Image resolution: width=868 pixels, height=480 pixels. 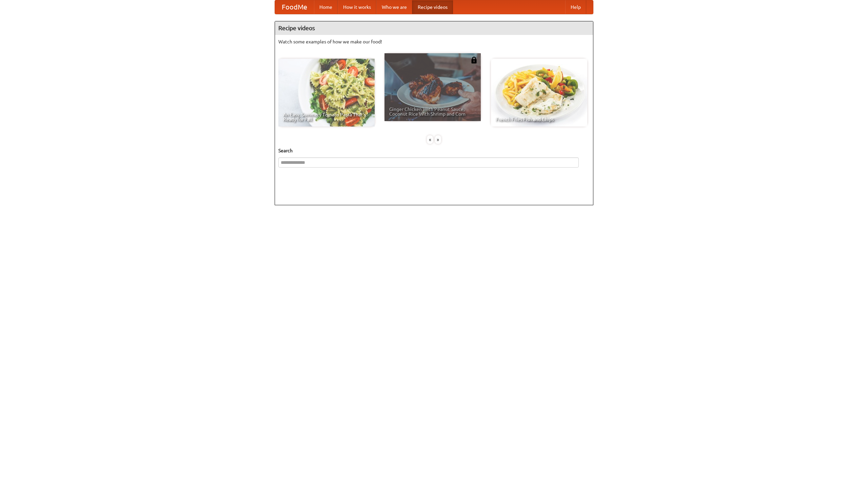 What do you see at coordinates (395, 7) in the screenshot?
I see `a: Who we are` at bounding box center [395, 7].